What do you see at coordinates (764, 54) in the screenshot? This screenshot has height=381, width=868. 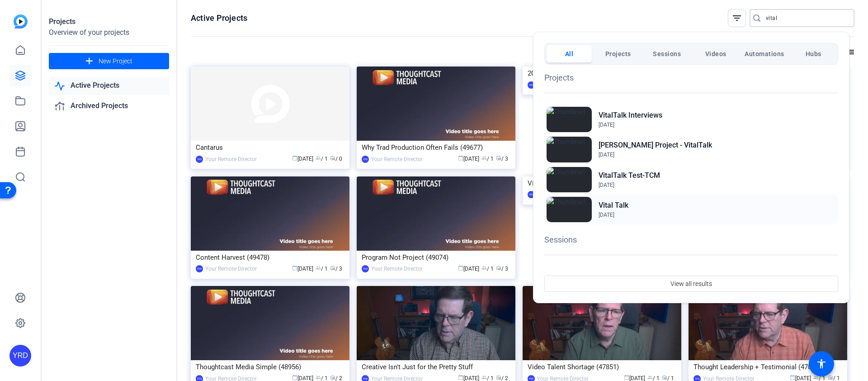 I see `span: Automations` at bounding box center [764, 54].